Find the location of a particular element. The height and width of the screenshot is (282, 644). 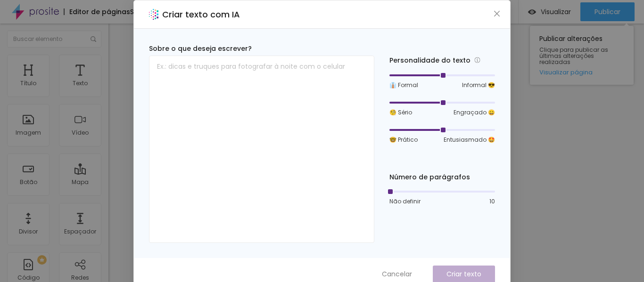

span: close is located at coordinates (497, 14).